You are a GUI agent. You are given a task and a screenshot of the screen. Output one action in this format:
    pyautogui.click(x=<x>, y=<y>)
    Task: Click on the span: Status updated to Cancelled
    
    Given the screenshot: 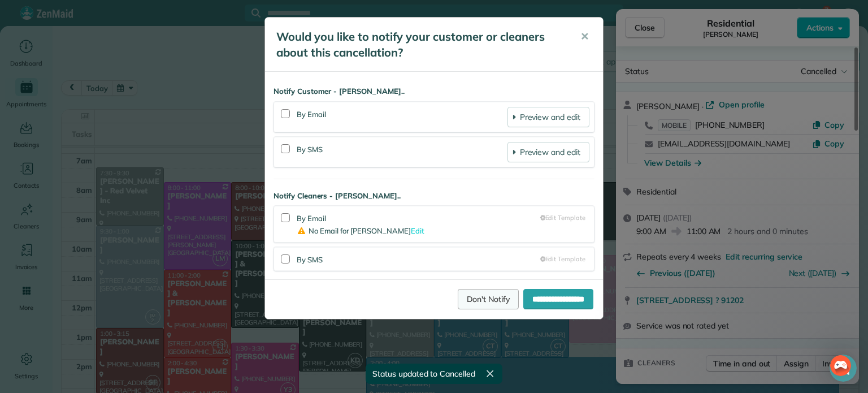 What is the action you would take?
    pyautogui.click(x=424, y=374)
    